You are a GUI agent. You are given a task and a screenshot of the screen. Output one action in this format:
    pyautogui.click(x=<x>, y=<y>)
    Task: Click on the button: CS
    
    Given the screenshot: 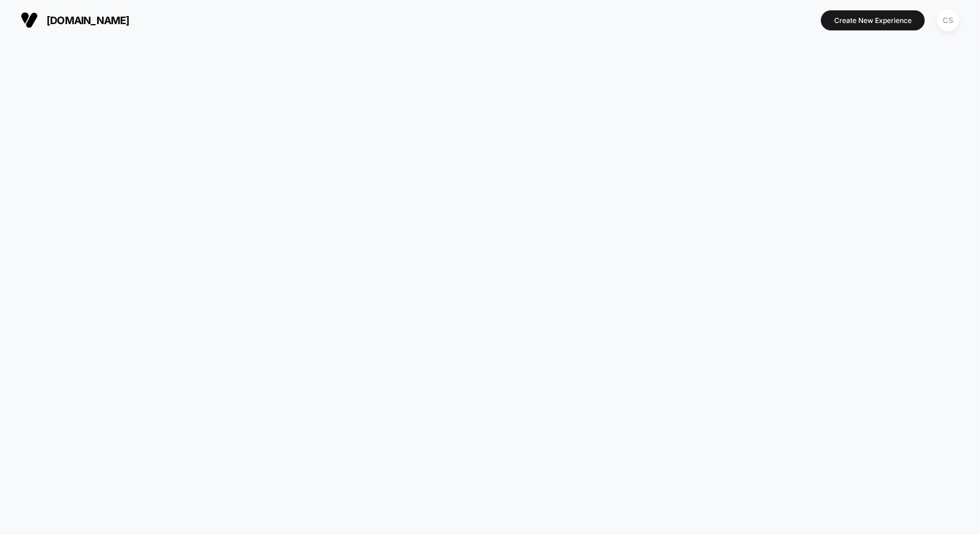 What is the action you would take?
    pyautogui.click(x=948, y=20)
    